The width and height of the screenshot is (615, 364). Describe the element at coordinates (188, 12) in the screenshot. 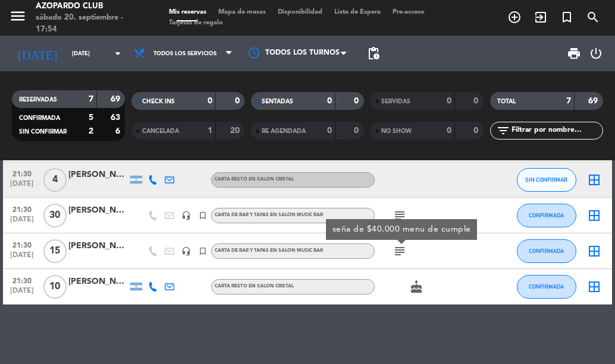

I see `span: Mis reservas` at that location.